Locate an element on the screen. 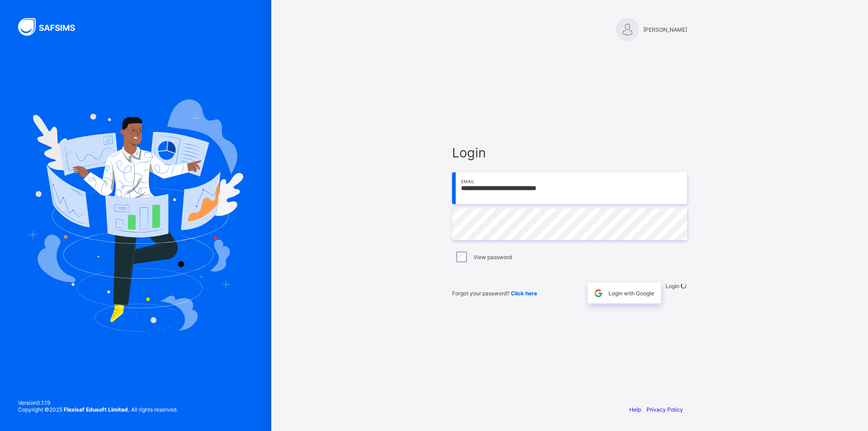 The height and width of the screenshot is (431, 868). a: Privacy Policy is located at coordinates (664, 409).